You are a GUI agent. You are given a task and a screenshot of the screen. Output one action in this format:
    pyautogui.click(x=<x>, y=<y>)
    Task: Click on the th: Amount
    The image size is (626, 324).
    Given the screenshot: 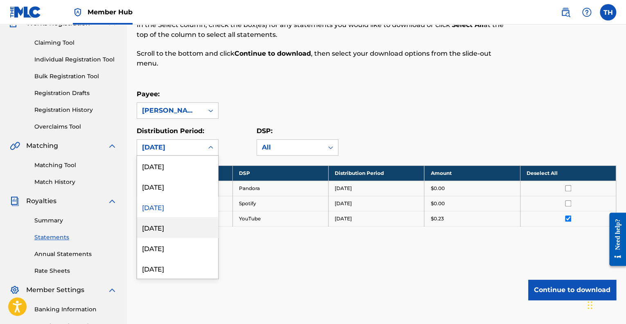 What is the action you would take?
    pyautogui.click(x=472, y=173)
    